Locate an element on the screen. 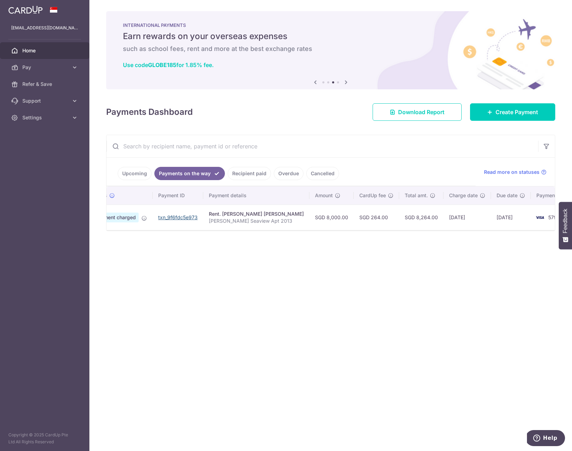 Image resolution: width=572 pixels, height=451 pixels. h4: Payments Dashboard is located at coordinates (149, 112).